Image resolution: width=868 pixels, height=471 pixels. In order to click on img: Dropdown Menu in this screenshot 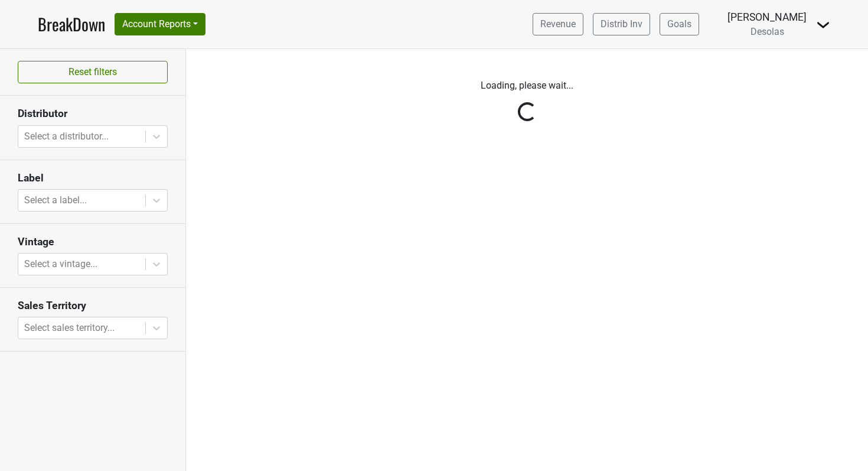, I will do `click(823, 25)`.